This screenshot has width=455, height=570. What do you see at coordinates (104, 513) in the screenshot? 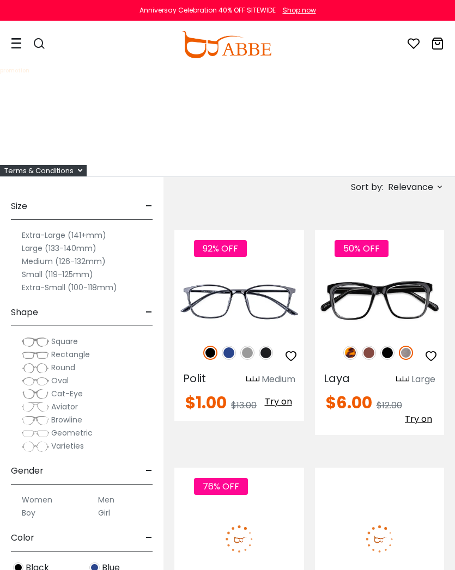
I see `label: Girl` at bounding box center [104, 513].